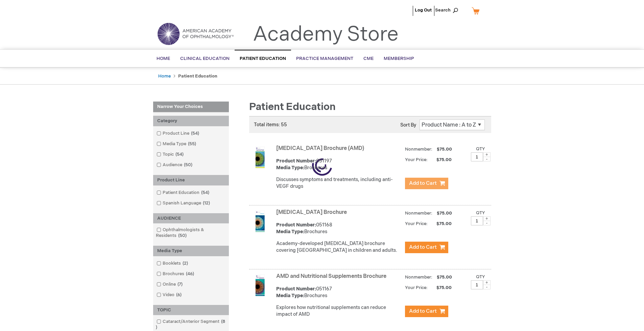  What do you see at coordinates (163, 58) in the screenshot?
I see `span: Home` at bounding box center [163, 58].